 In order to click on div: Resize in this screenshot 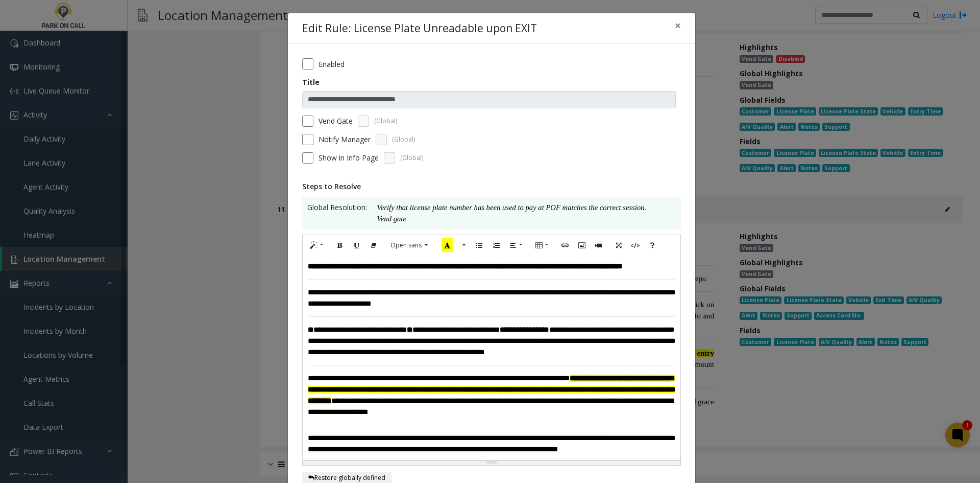, I will do `click(491, 462)`.